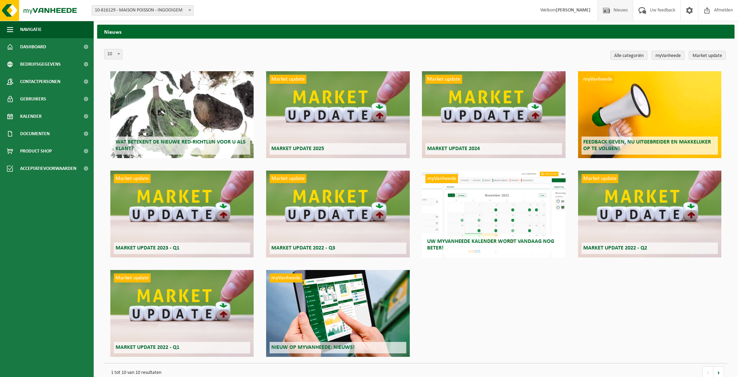  What do you see at coordinates (338, 214) in the screenshot?
I see `a: Market update Market update 2022 - Q3` at bounding box center [338, 214].